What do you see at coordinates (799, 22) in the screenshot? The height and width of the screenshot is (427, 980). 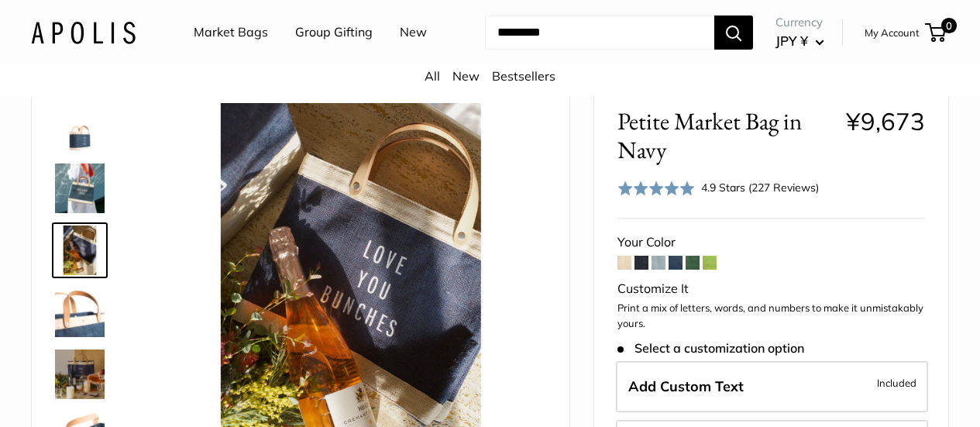 I see `span: Currency` at bounding box center [799, 22].